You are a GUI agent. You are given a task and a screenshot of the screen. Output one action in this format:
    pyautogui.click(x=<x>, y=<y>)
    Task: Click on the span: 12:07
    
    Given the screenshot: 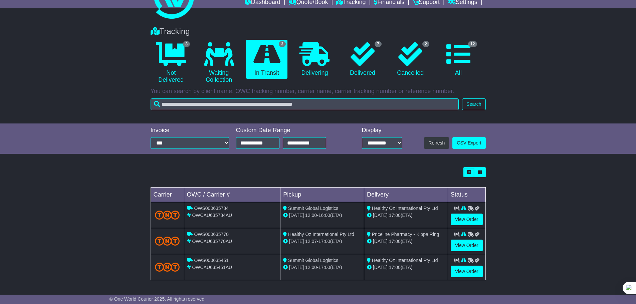 What is the action you would take?
    pyautogui.click(x=311, y=241)
    